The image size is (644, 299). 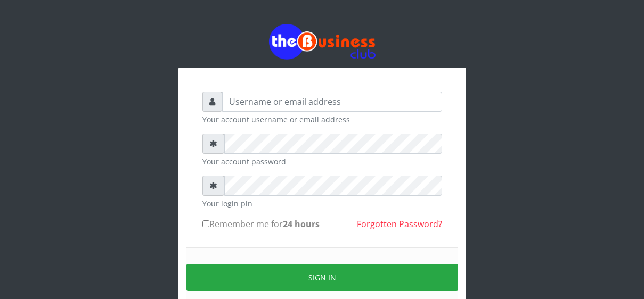 What do you see at coordinates (205, 224) in the screenshot?
I see `input: Remember me for24 hours` at bounding box center [205, 224].